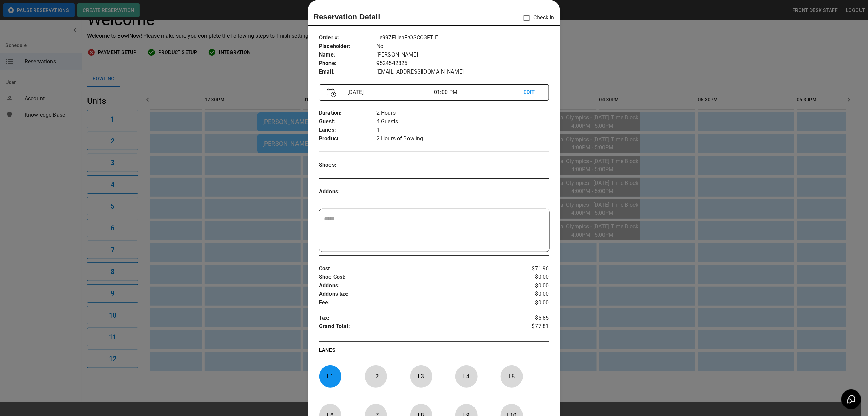 The height and width of the screenshot is (416, 868). What do you see at coordinates (530, 269) in the screenshot?
I see `p: $71.96` at bounding box center [530, 269].